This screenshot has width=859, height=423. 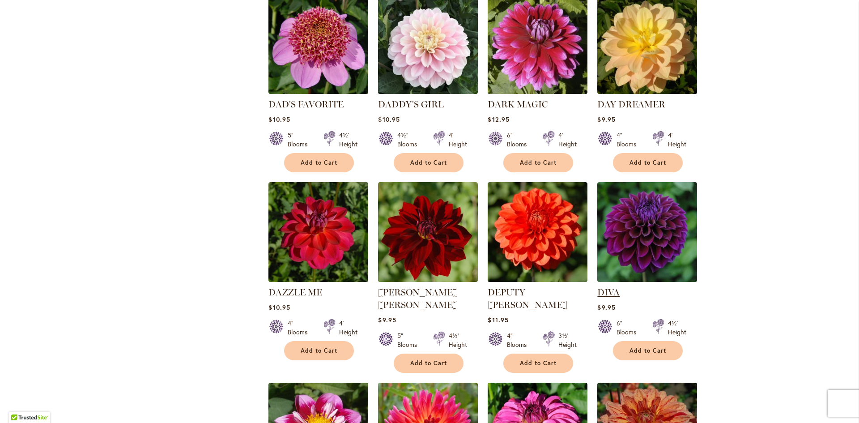 What do you see at coordinates (498, 319) in the screenshot?
I see `span: $11.95` at bounding box center [498, 319].